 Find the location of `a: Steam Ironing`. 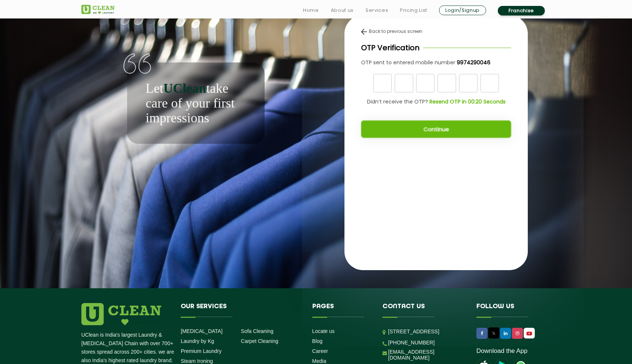

a: Steam Ironing is located at coordinates (196, 361).